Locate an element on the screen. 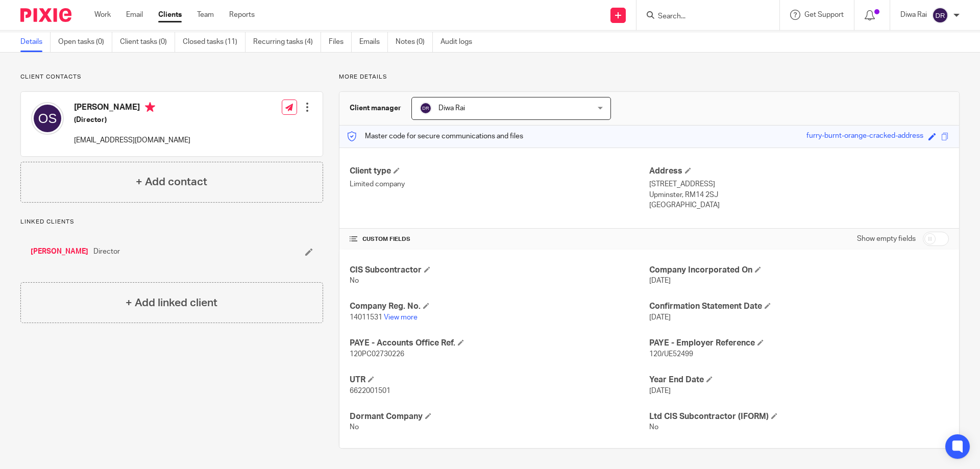 This screenshot has height=469, width=980. h3: Client manager is located at coordinates (375, 108).